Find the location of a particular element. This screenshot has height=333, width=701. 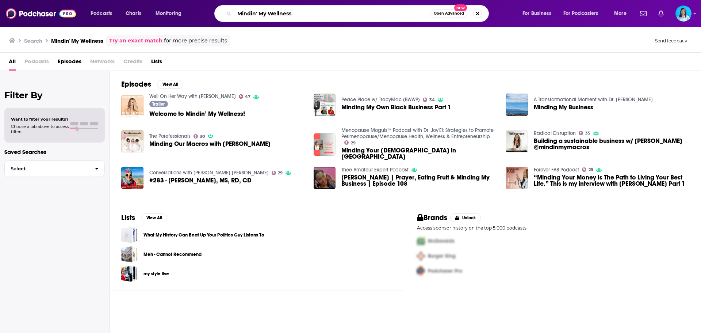

a: Conversations with Anne Elizabeth is located at coordinates (209, 172).